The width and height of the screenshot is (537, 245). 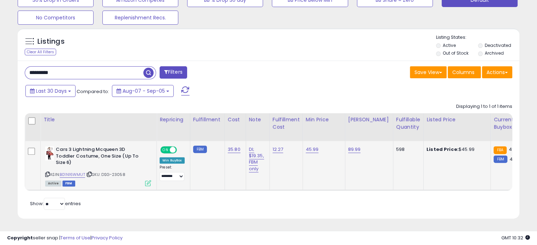 What do you see at coordinates (455, 53) in the screenshot?
I see `label: Out of Stock` at bounding box center [455, 53].